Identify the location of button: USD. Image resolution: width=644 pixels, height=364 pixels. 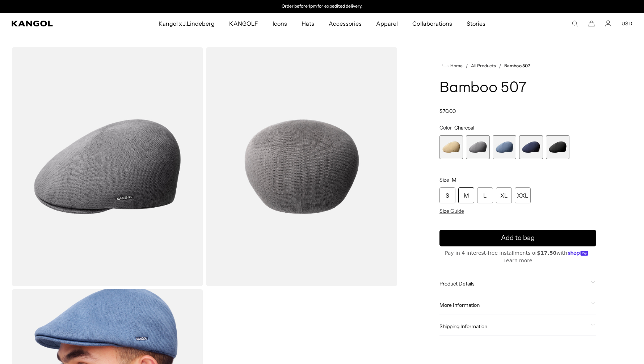
(626, 23).